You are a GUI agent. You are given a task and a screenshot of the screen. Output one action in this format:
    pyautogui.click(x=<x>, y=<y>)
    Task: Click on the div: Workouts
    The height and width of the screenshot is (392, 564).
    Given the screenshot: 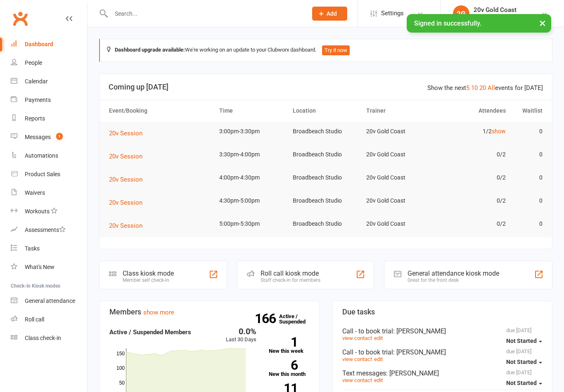 What is the action you would take?
    pyautogui.click(x=37, y=211)
    